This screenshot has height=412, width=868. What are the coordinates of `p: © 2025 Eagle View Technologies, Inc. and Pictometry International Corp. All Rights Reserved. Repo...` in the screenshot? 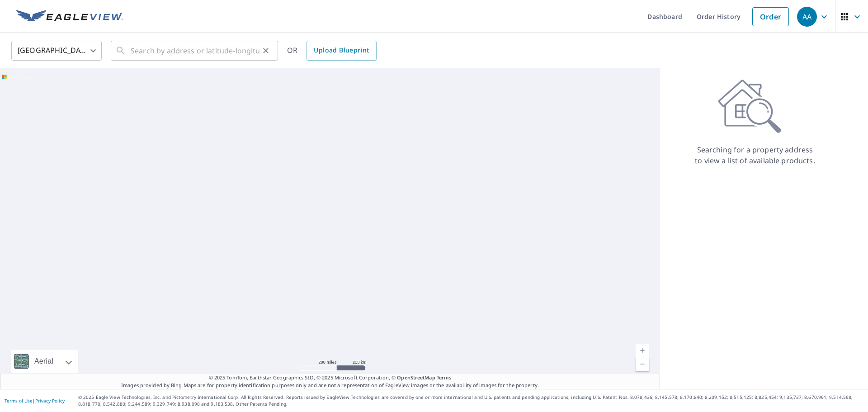 It's located at (471, 401).